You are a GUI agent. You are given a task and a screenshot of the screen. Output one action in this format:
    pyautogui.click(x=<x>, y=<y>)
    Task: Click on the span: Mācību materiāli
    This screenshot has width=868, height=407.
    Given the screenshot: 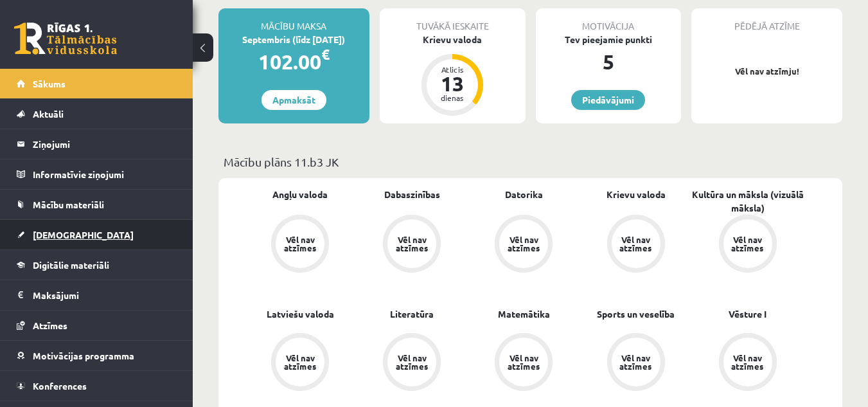 What is the action you would take?
    pyautogui.click(x=68, y=205)
    